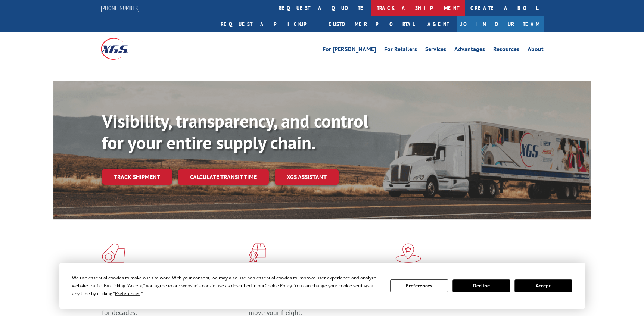 Image resolution: width=644 pixels, height=316 pixels. What do you see at coordinates (371, 24) in the screenshot?
I see `a: Customer Portal` at bounding box center [371, 24].